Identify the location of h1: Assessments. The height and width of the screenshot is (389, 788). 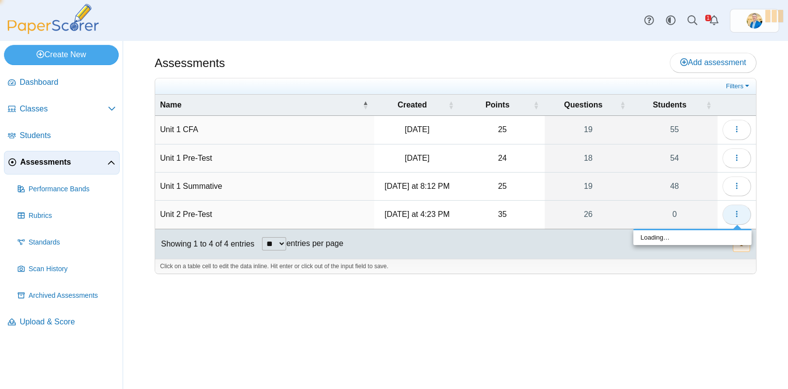
(190, 63).